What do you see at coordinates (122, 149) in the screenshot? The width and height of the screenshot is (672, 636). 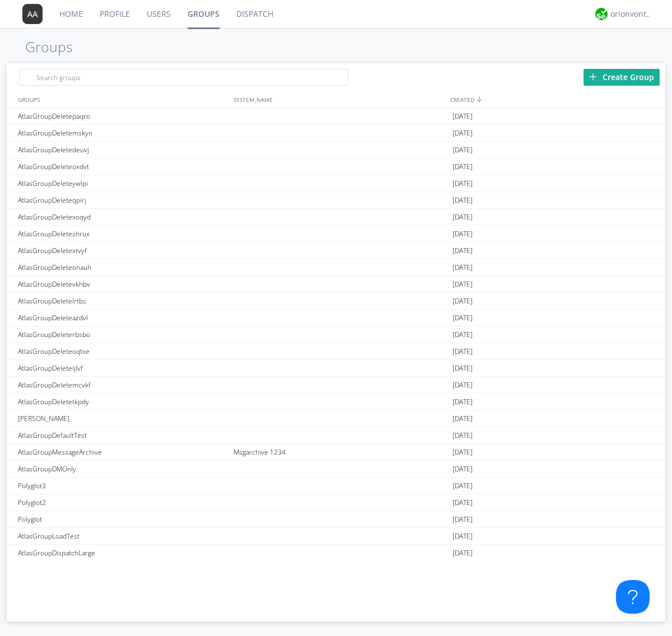 I see `div: AtlasGroupDeletedeuvj` at bounding box center [122, 149].